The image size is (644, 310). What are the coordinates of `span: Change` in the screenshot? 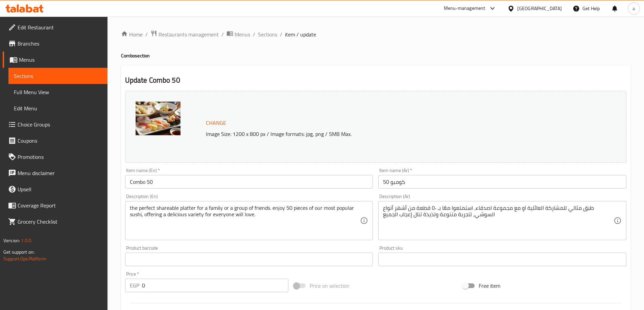 It's located at (216, 123).